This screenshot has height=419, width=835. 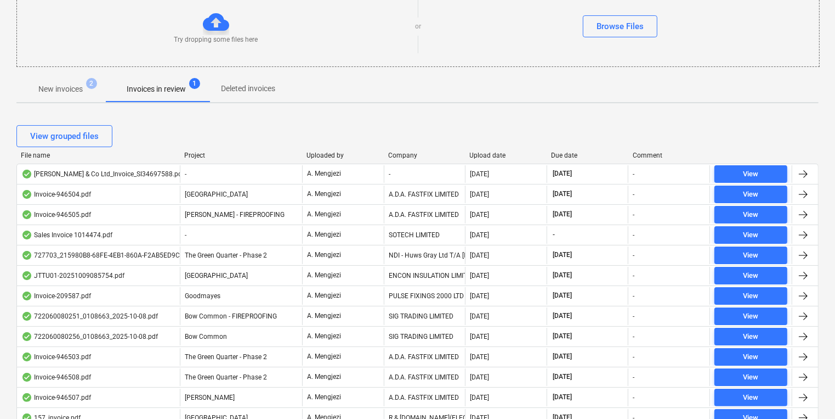 What do you see at coordinates (506, 155) in the screenshot?
I see `div: Upload date` at bounding box center [506, 155].